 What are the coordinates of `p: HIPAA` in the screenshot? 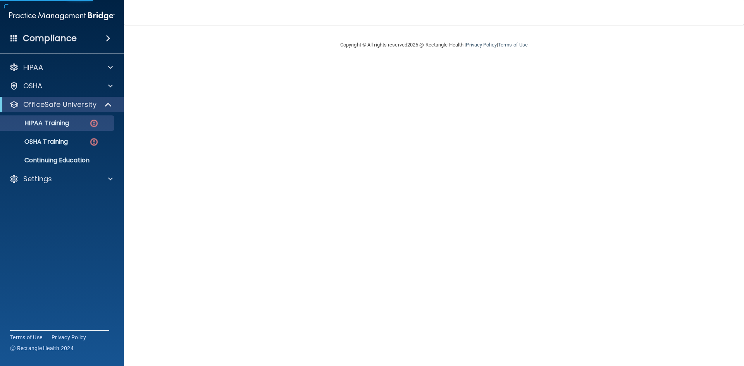 It's located at (33, 67).